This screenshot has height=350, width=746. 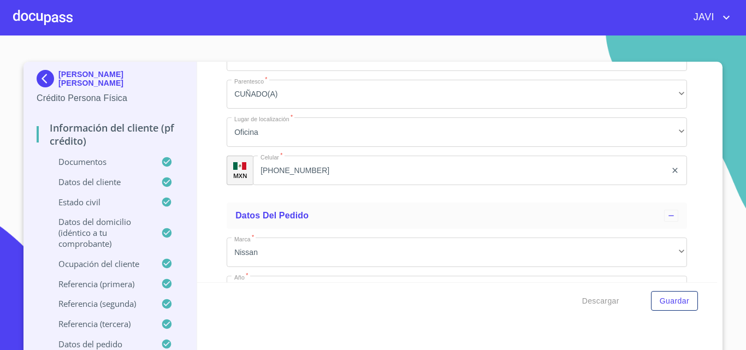 I want to click on p: Ocupación del Cliente, so click(x=99, y=264).